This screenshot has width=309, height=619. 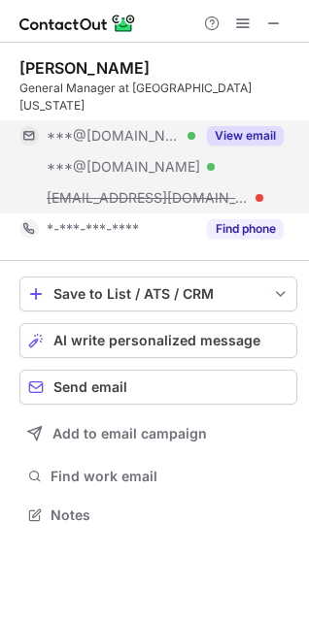 What do you see at coordinates (158, 477) in the screenshot?
I see `button: Find work email` at bounding box center [158, 477].